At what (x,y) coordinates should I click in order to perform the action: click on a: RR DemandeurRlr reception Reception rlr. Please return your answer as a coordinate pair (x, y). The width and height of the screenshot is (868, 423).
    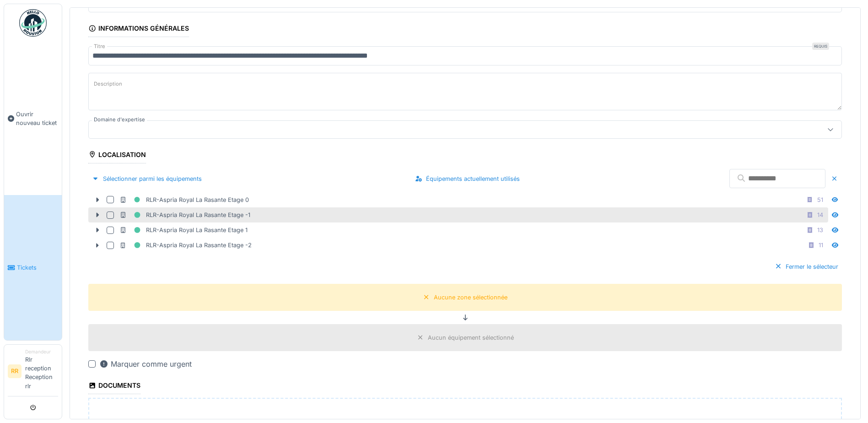
    Looking at the image, I should click on (33, 372).